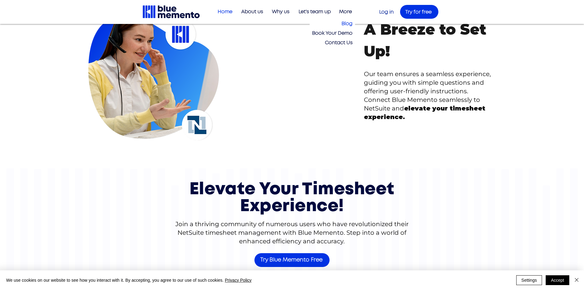 The width and height of the screenshot is (584, 290). Describe the element at coordinates (238, 280) in the screenshot. I see `a: Privacy Policy` at that location.